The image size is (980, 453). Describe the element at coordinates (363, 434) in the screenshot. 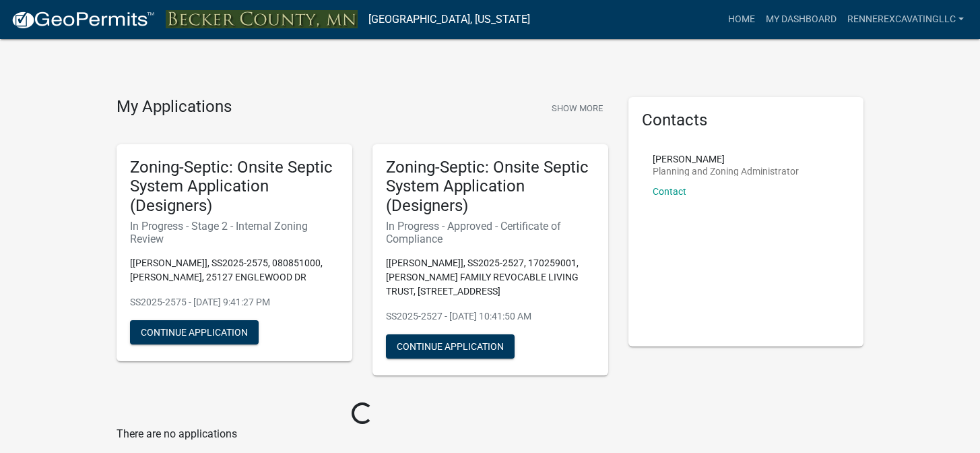

I see `p: There are no applications` at that location.